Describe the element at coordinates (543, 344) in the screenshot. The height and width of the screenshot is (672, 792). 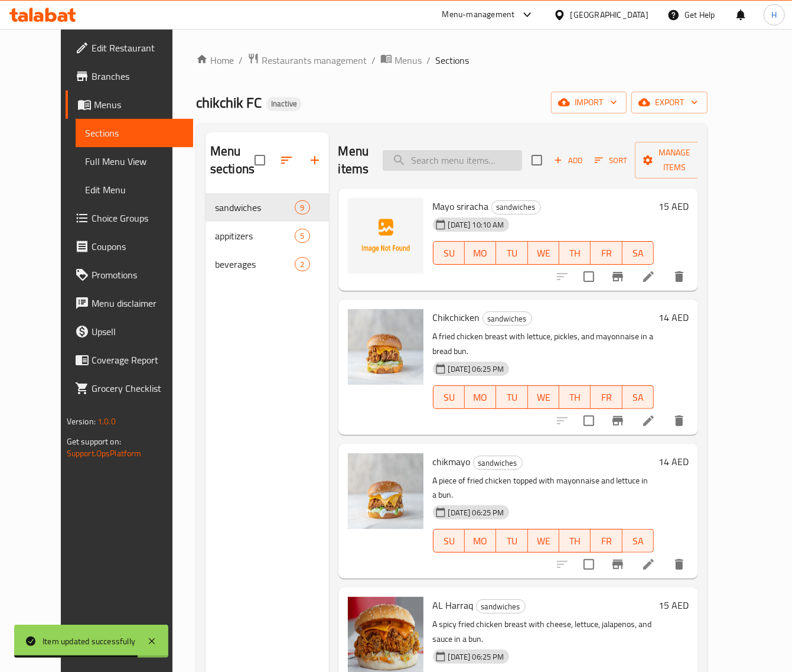
I see `p: A fried chicken breast with lettuce, pickles, and mayonnaise in a bread bun.` at that location.